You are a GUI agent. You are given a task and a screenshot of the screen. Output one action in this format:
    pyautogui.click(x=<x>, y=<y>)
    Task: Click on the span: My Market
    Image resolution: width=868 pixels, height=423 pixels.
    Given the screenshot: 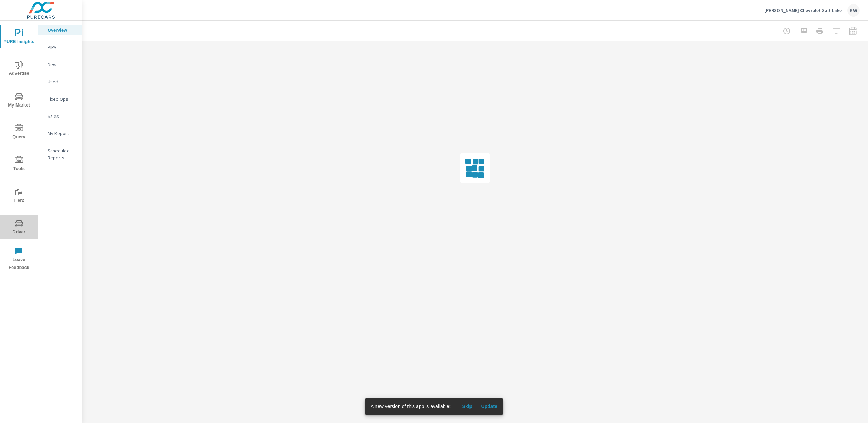 What is the action you would take?
    pyautogui.click(x=19, y=100)
    